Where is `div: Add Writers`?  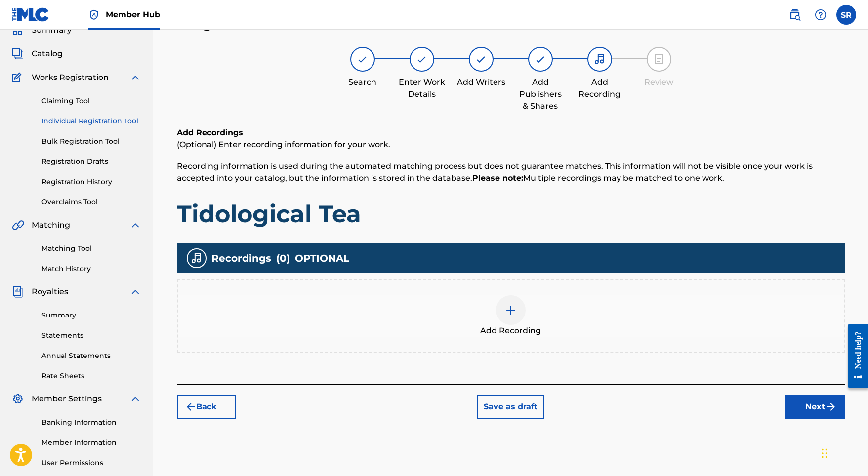
div: Add Writers is located at coordinates (482, 83).